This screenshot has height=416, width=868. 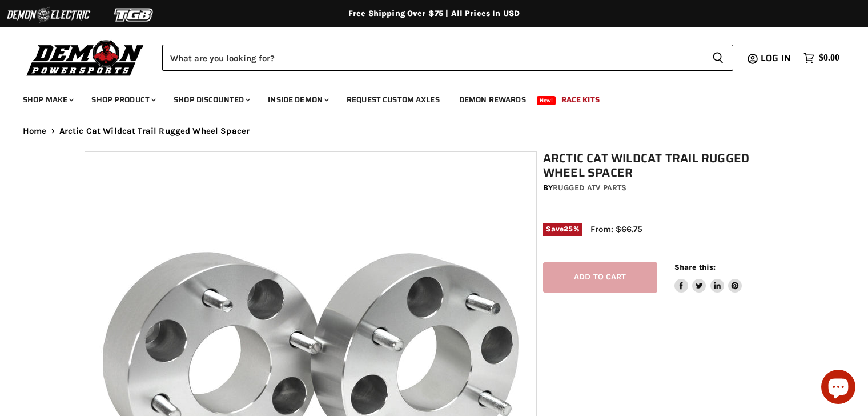 What do you see at coordinates (123, 99) in the screenshot?
I see `a: Shop Product` at bounding box center [123, 99].